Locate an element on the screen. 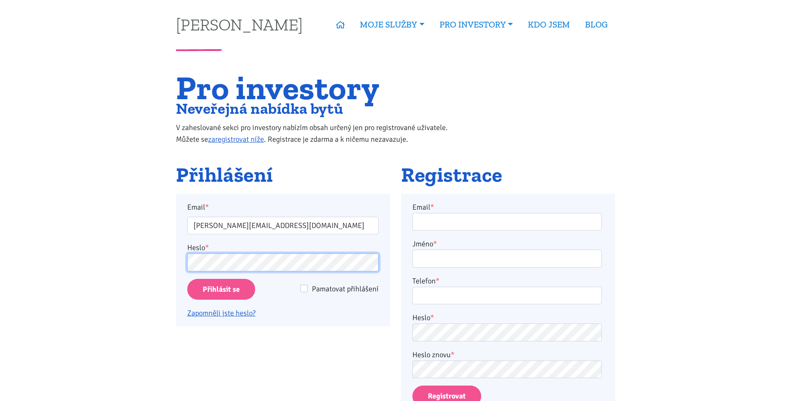 This screenshot has height=401, width=791. a: PRO INVESTORY is located at coordinates (476, 25).